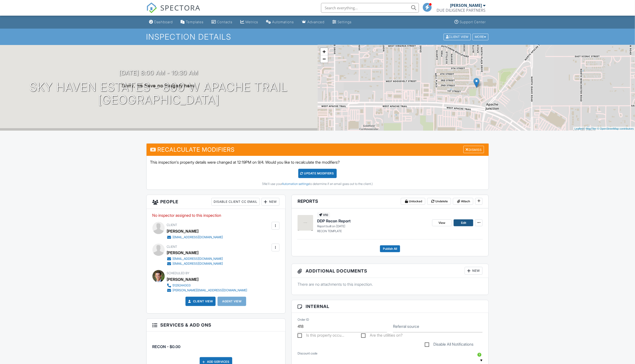  I want to click on label: Disable All Notifications, so click(449, 345).